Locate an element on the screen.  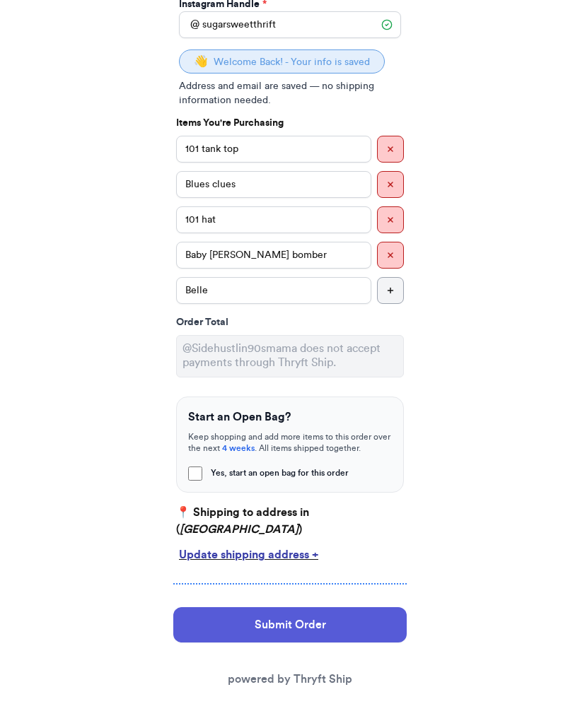
input: Yes, start an open bag for this order is located at coordinates (195, 474).